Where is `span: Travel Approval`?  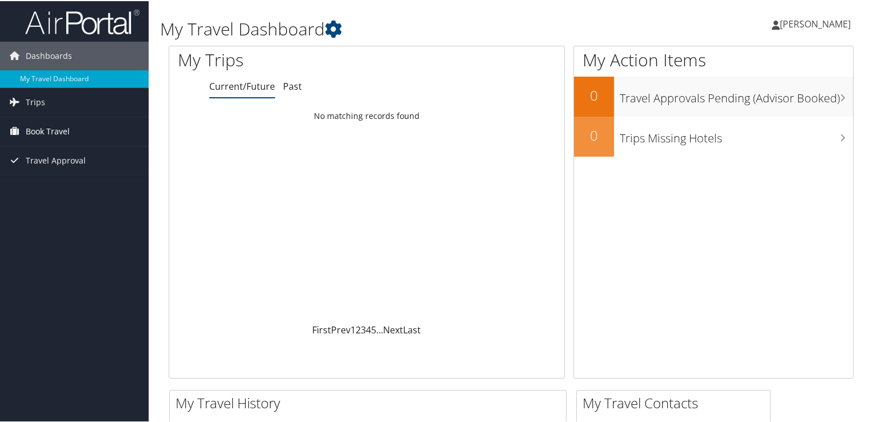 span: Travel Approval is located at coordinates (55, 160).